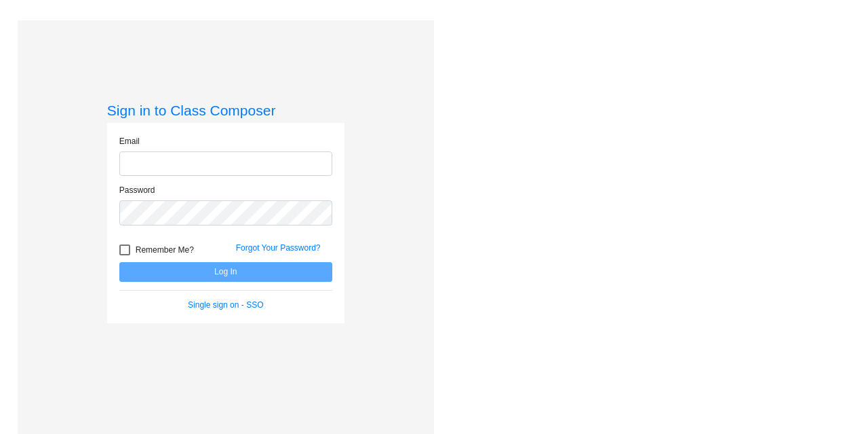  Describe the element at coordinates (137, 190) in the screenshot. I see `label: Password` at that location.